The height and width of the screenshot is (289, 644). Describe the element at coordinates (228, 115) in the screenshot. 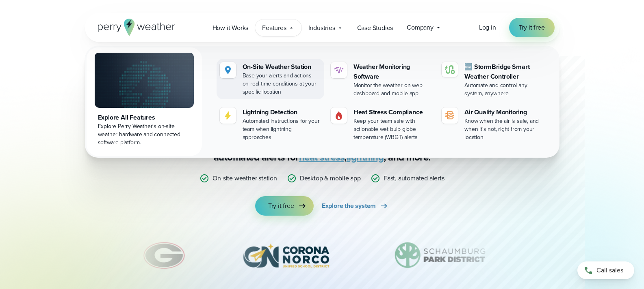

I see `img: lightning-icon.svg` at that location.